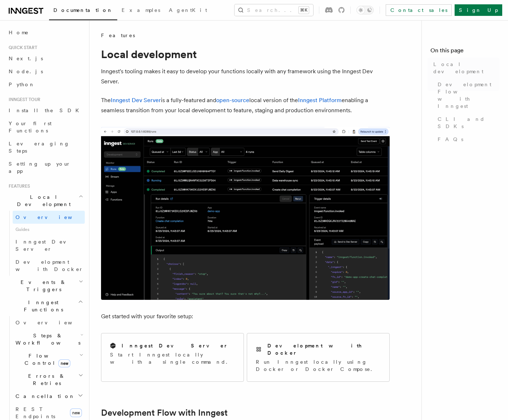 The width and height of the screenshot is (508, 420). Describe the element at coordinates (467, 123) in the screenshot. I see `a: CLI and SDKs` at that location.